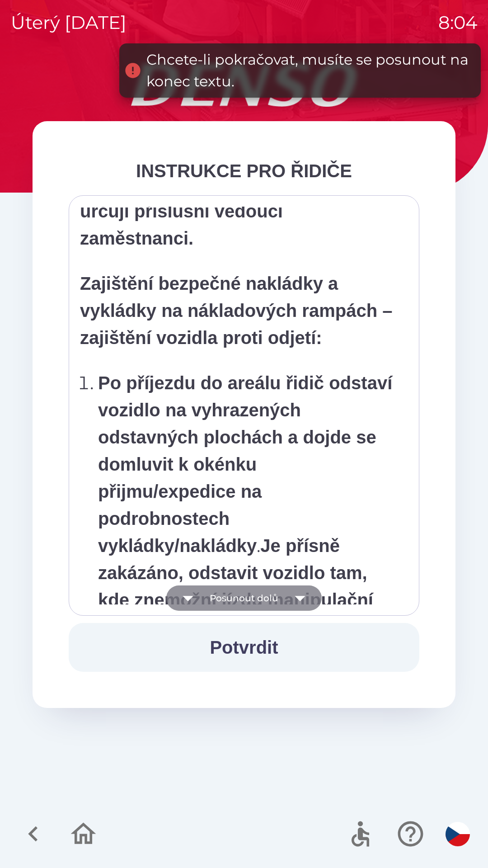 Image resolution: width=488 pixels, height=868 pixels. What do you see at coordinates (244, 171) in the screenshot?
I see `div: INSTRUKCE PRO ŘIDIČE` at bounding box center [244, 171].